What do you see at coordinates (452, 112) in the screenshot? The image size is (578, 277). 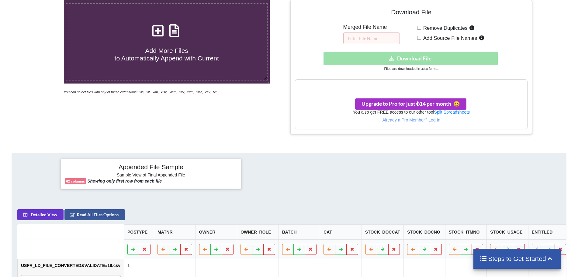 I see `a: Split Spreadsheets` at bounding box center [452, 112].